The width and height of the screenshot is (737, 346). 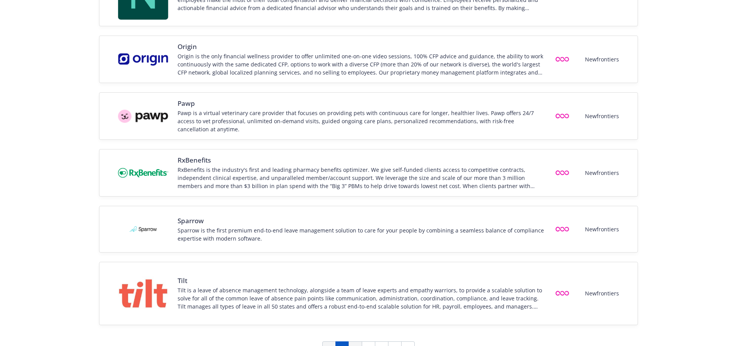 I want to click on span: Sparrow, so click(x=361, y=221).